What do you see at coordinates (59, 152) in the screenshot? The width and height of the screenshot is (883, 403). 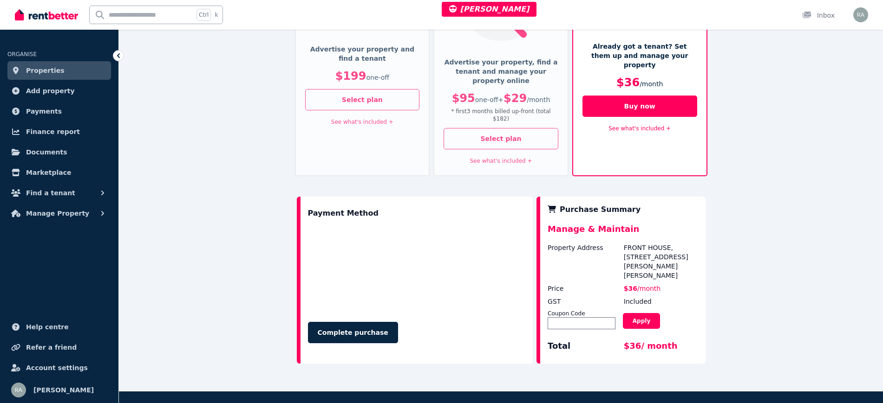 I see `a: Documents` at bounding box center [59, 152].